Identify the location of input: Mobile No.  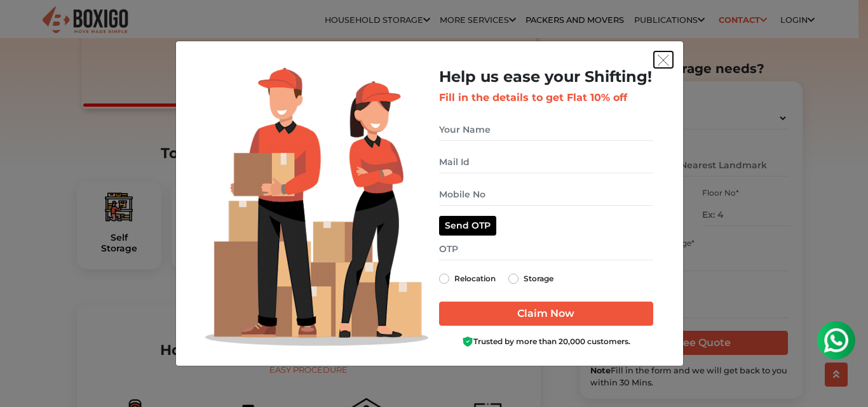
(546, 194).